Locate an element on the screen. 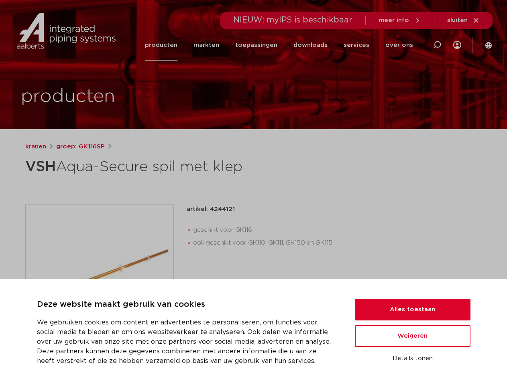 The width and height of the screenshot is (507, 385). button: Weigeren is located at coordinates (412, 336).